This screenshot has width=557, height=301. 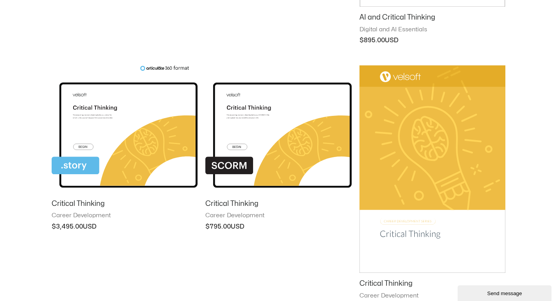 I want to click on h2: AI and Critical Thinking, so click(x=432, y=17).